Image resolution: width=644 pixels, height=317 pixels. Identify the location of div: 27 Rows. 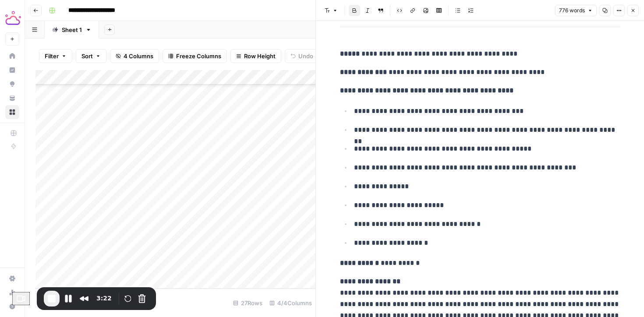
(248, 303).